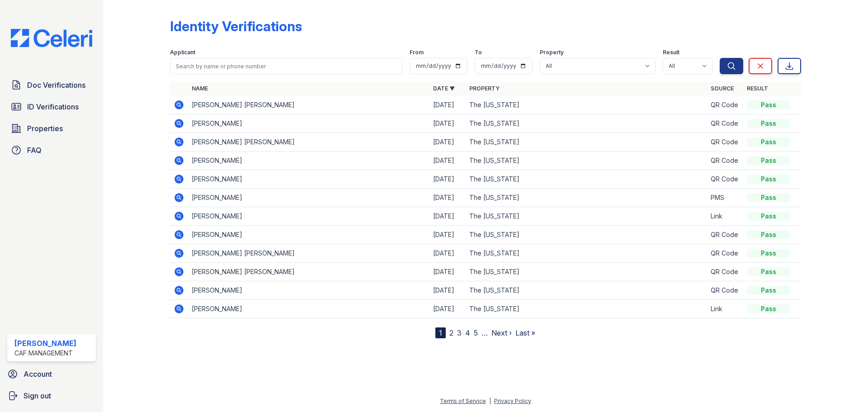  I want to click on a: Properties, so click(51, 129).